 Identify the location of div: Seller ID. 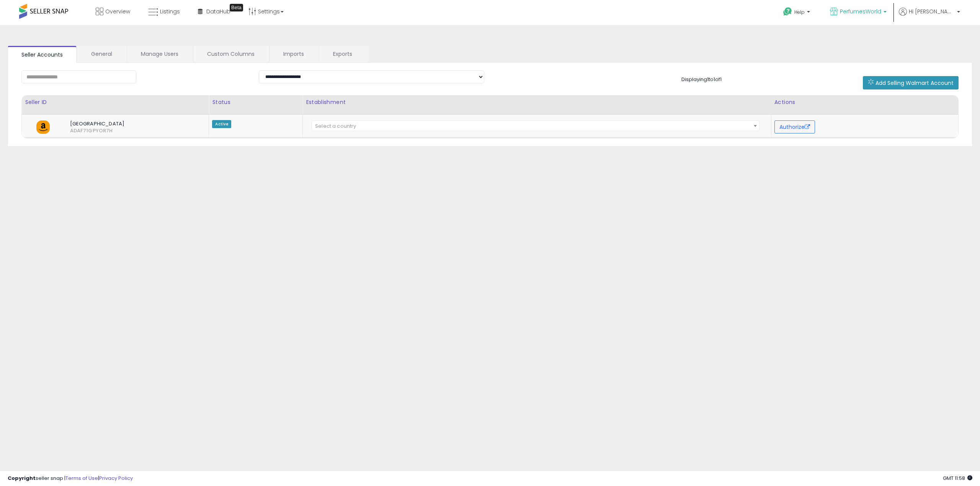
(115, 102).